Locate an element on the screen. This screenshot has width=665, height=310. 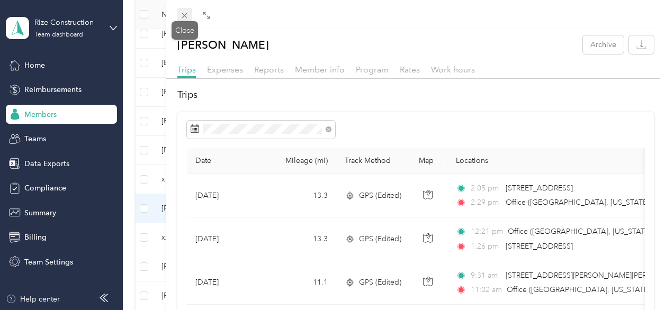
th: Date is located at coordinates (227, 161).